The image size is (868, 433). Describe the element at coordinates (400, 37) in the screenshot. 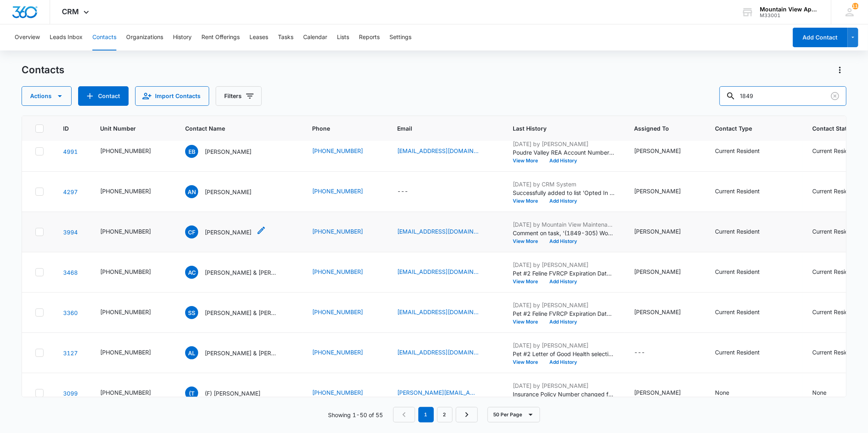

I see `button: Settings` at that location.